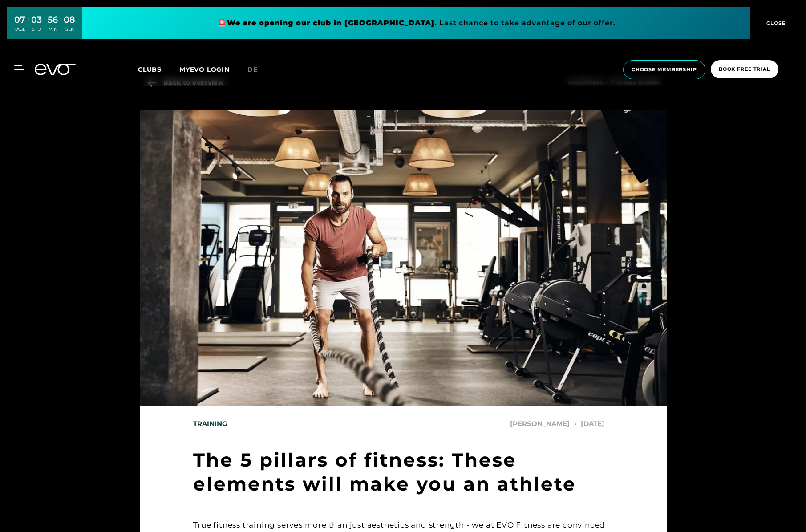 Image resolution: width=806 pixels, height=532 pixels. I want to click on h1: The 5 pillars of fitness: These elements will make you an athlete, so click(404, 472).